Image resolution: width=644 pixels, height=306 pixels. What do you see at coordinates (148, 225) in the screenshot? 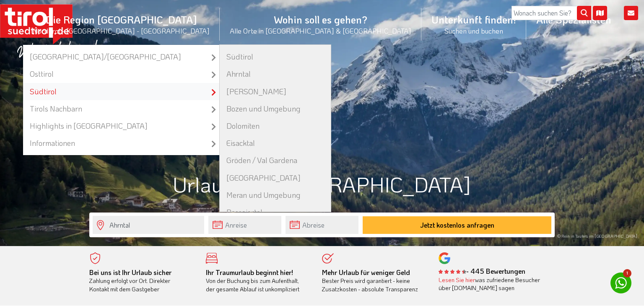
I see `input: Wo soll's hingehen?` at bounding box center [148, 225].